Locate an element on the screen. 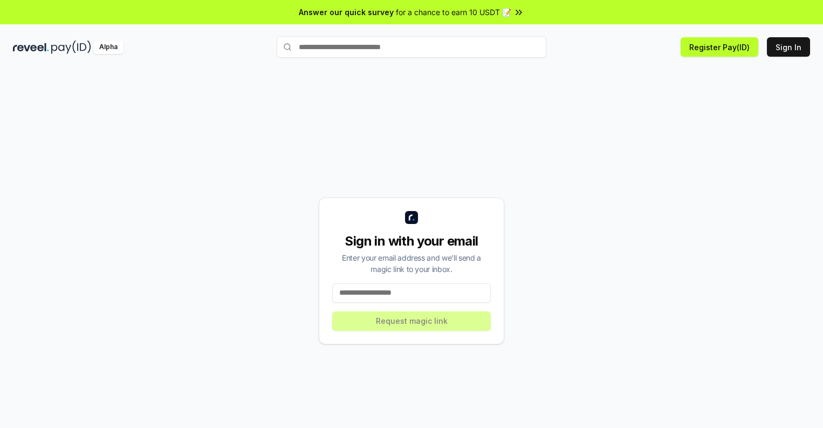 The image size is (823, 428). div: Alpha is located at coordinates (108, 47).